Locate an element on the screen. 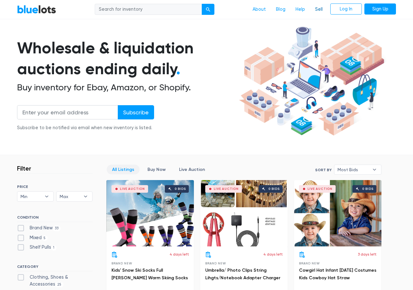  span: Min is located at coordinates (31, 197).